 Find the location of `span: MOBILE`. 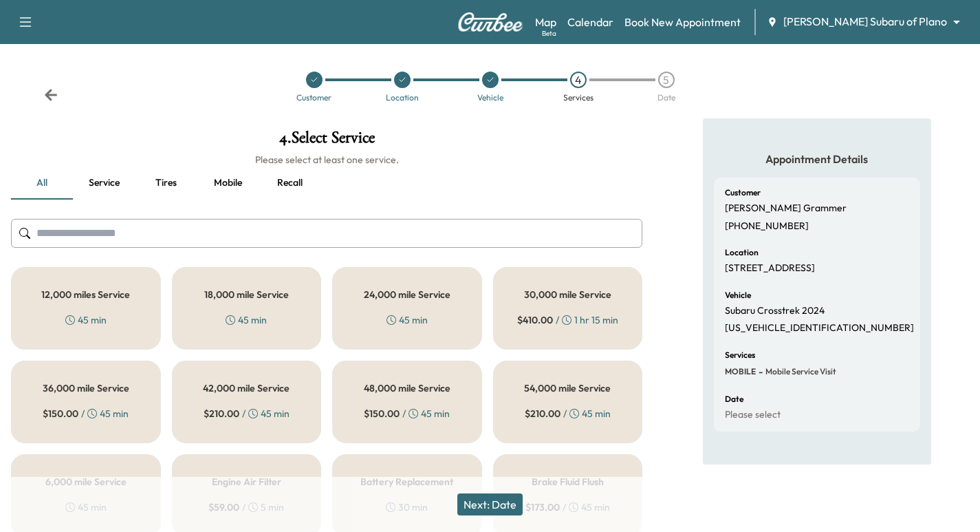

span: MOBILE is located at coordinates (740, 372).